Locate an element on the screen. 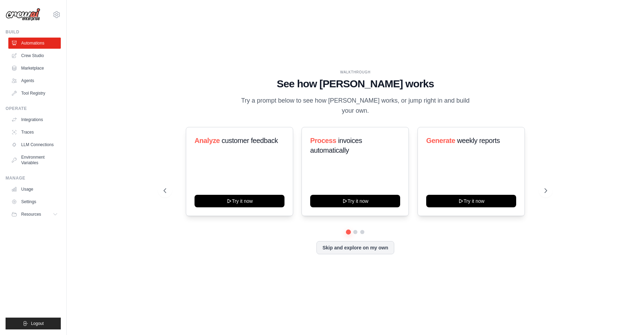 This screenshot has height=335, width=644. a: Automations is located at coordinates (34, 43).